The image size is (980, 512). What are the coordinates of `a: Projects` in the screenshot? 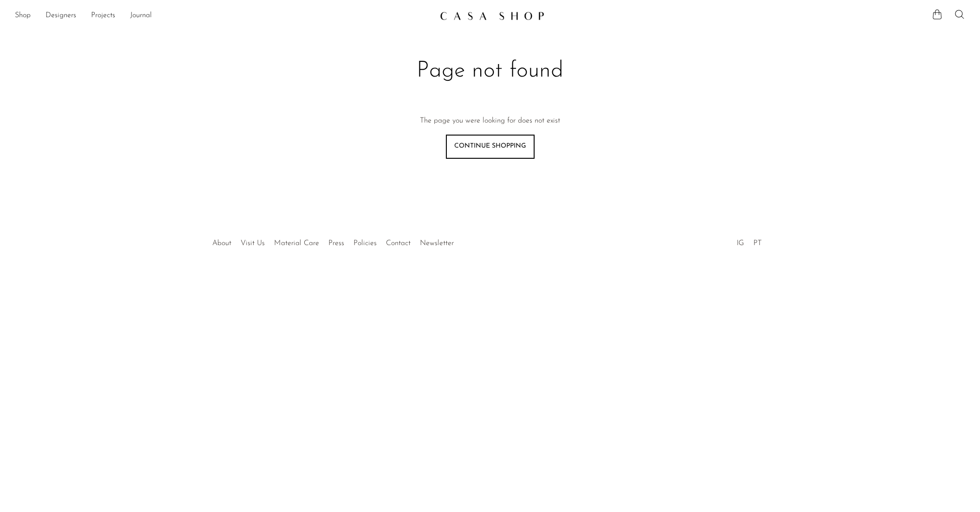 It's located at (103, 16).